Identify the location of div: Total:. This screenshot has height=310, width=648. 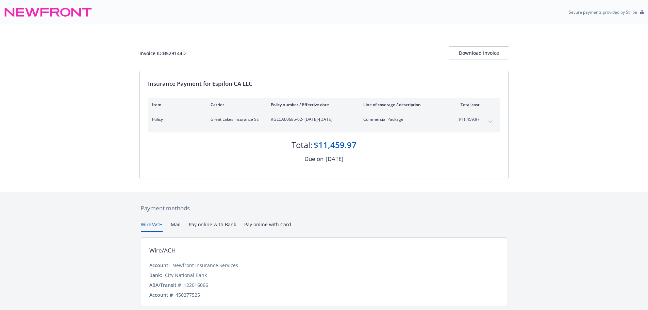
(302, 145).